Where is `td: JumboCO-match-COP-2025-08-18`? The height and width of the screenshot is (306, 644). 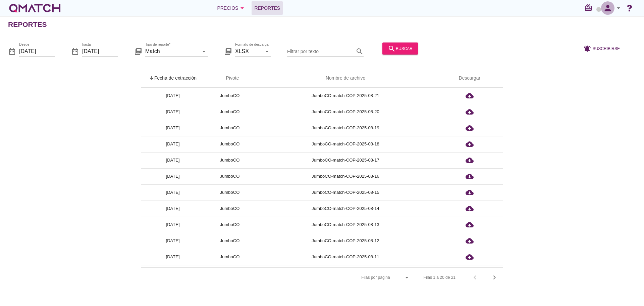
td: JumboCO-match-COP-2025-08-18 is located at coordinates (345, 144).